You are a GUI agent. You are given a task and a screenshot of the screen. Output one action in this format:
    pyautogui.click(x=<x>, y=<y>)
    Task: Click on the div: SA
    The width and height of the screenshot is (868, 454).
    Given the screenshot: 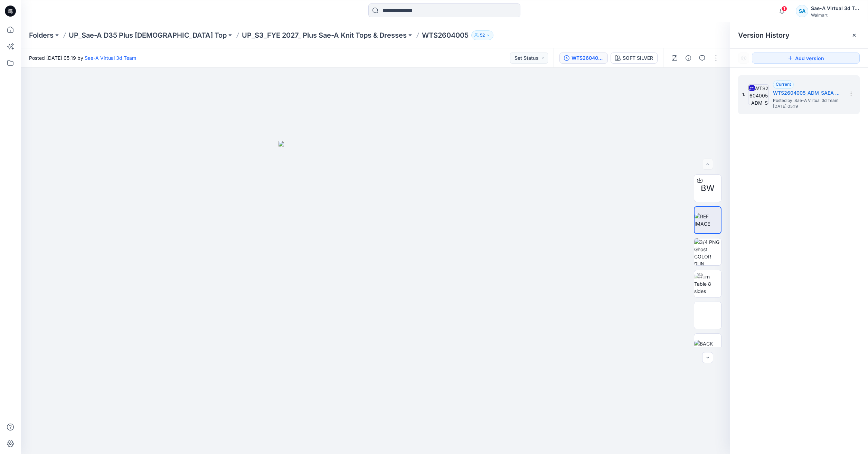 What is the action you would take?
    pyautogui.click(x=801, y=11)
    